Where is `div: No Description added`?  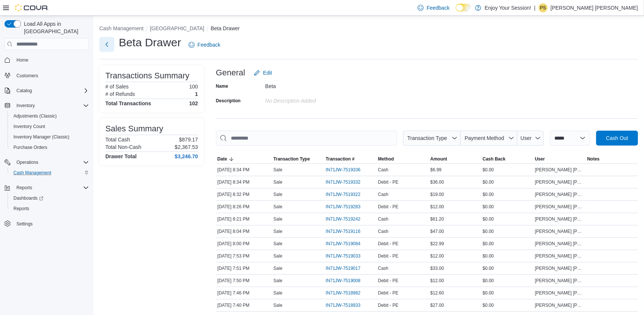
div: No Description added is located at coordinates (315, 99).